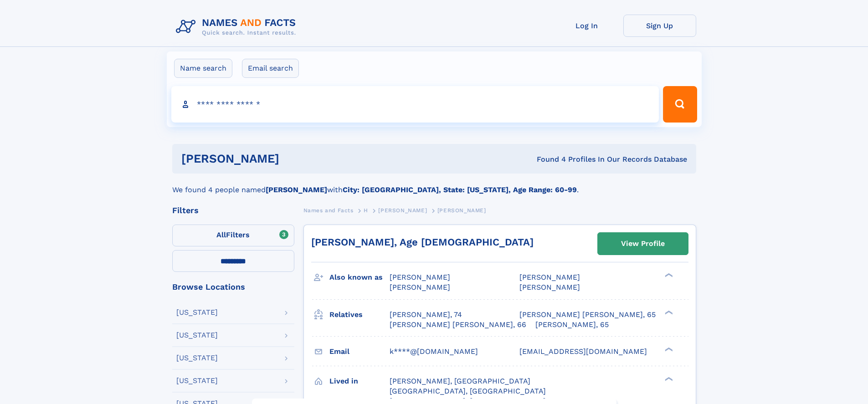 This screenshot has width=868, height=404. Describe the element at coordinates (270, 68) in the screenshot. I see `label: Email search` at that location.